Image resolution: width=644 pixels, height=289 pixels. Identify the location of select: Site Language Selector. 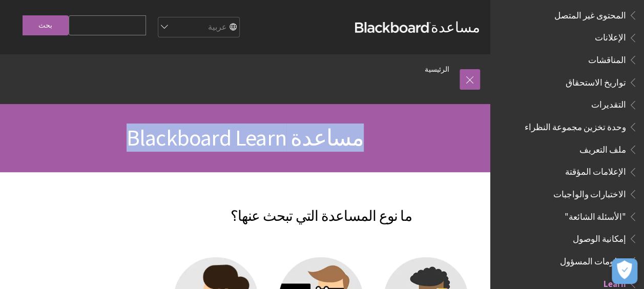
(198, 28).